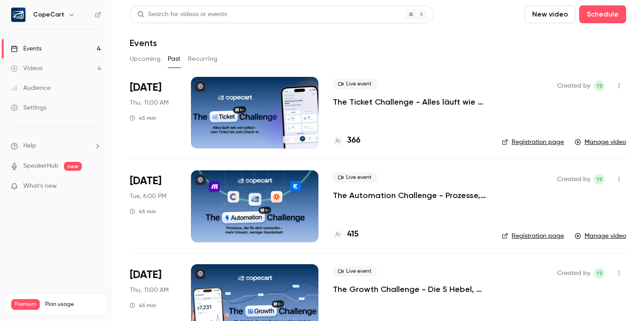 The image size is (644, 321). Describe the element at coordinates (174, 59) in the screenshot. I see `button: Past` at that location.